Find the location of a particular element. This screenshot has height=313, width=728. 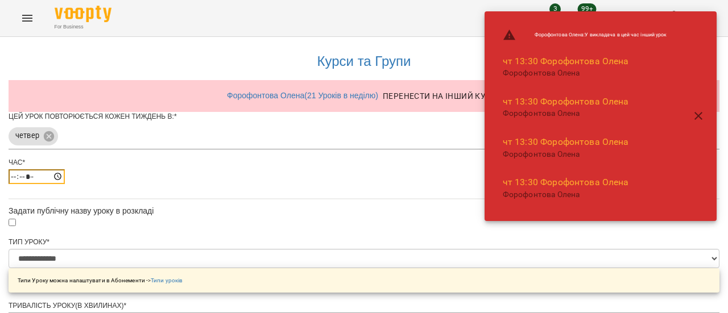

span: четвер is located at coordinates (27, 136).